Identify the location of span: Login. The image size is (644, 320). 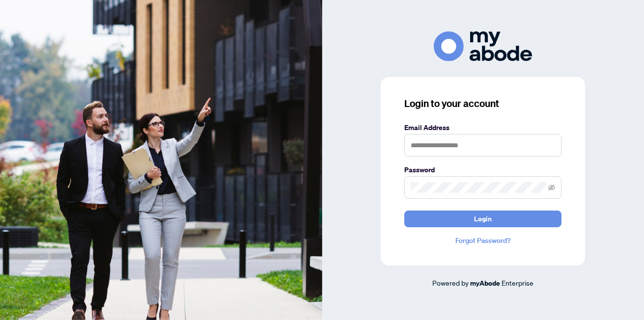
(483, 219).